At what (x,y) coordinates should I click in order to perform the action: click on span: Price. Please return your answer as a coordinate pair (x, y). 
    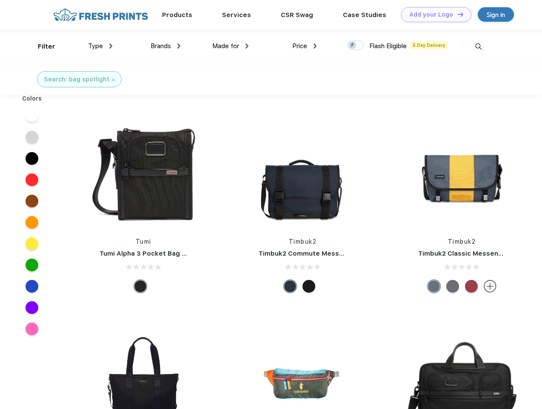
    Looking at the image, I should click on (300, 46).